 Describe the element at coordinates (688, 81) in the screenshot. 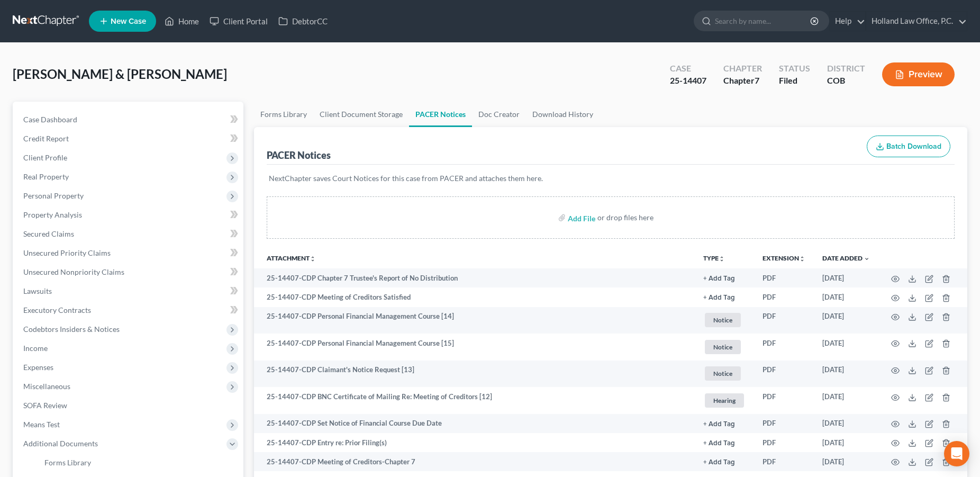

I see `div: 25-14407` at that location.